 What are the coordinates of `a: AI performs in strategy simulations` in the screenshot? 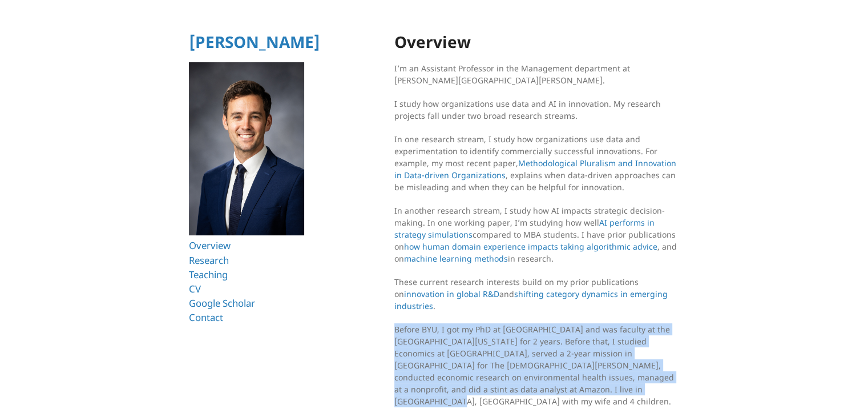 It's located at (525, 228).